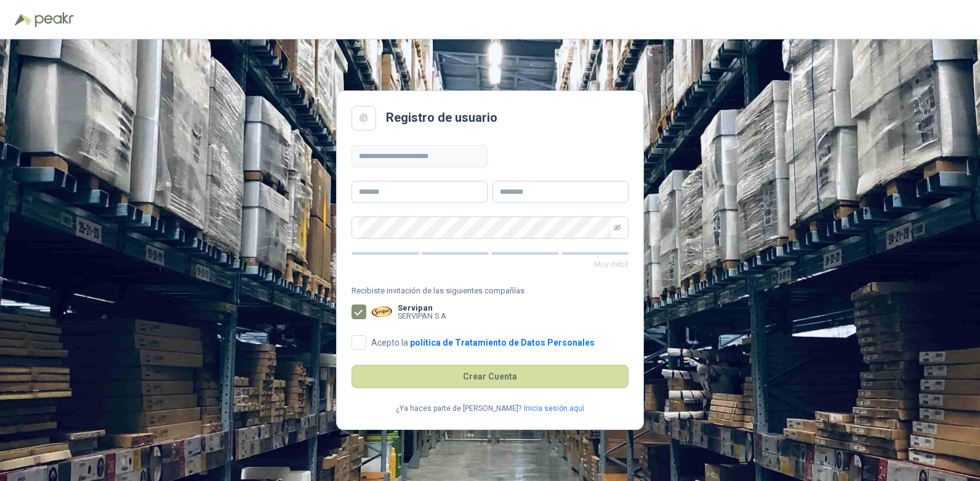  I want to click on span: eye-invisible, so click(618, 228).